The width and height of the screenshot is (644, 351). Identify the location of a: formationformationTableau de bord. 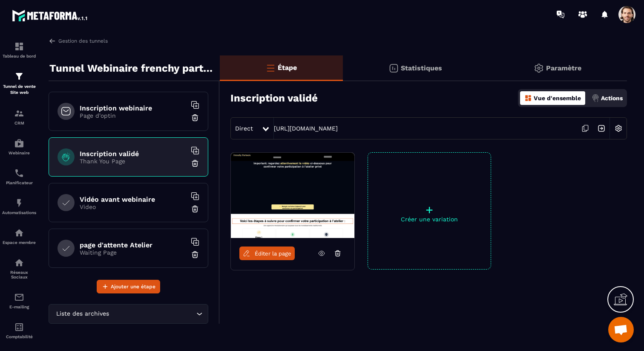
(19, 50).